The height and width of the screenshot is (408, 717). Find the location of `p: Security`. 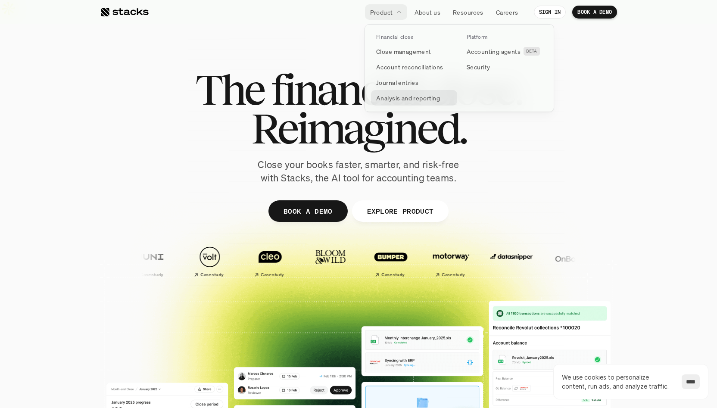

p: Security is located at coordinates (479, 67).